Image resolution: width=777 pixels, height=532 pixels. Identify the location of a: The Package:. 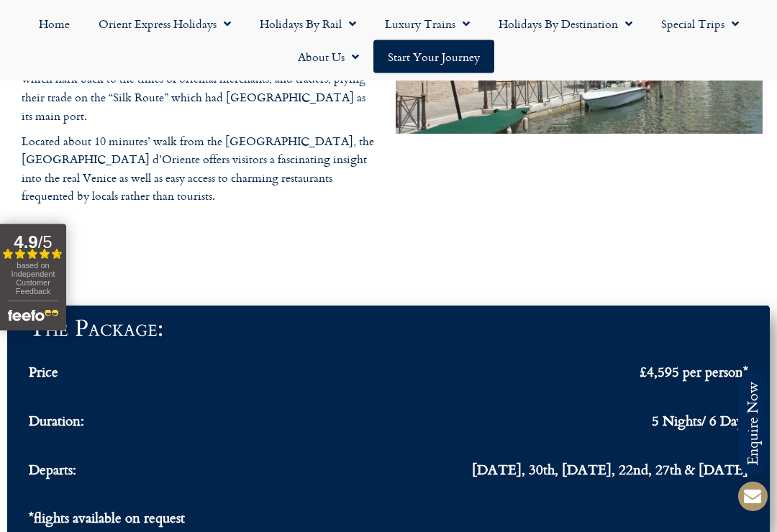
(389, 329).